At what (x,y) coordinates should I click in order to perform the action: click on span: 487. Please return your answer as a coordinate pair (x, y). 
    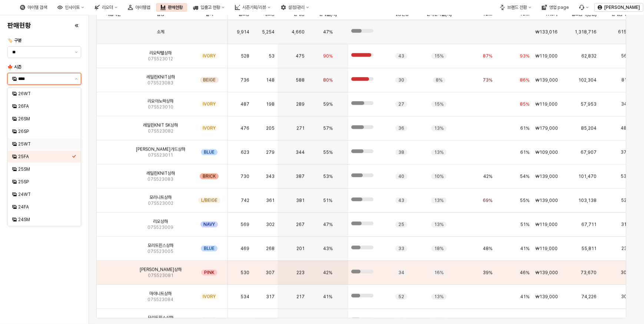
    Looking at the image, I should click on (245, 104).